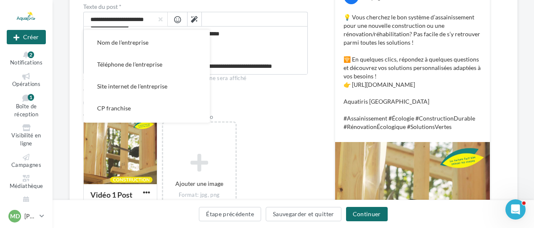 The width and height of the screenshot is (534, 228). I want to click on a: Campagnes, so click(26, 161).